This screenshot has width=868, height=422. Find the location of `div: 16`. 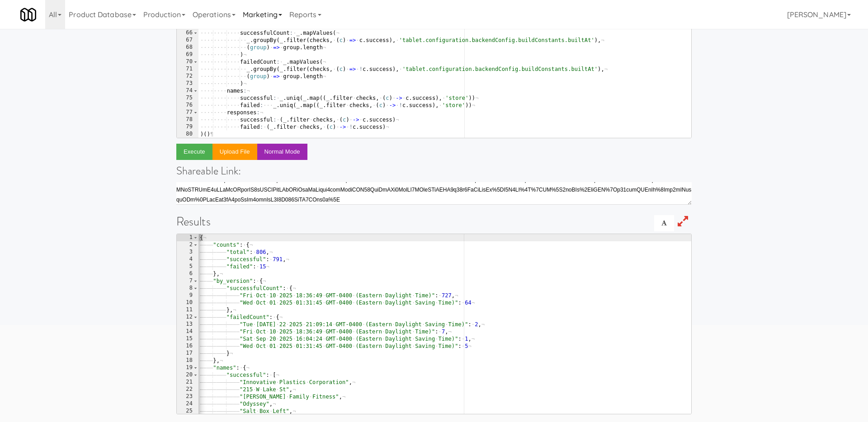

div: 16 is located at coordinates (188, 346).